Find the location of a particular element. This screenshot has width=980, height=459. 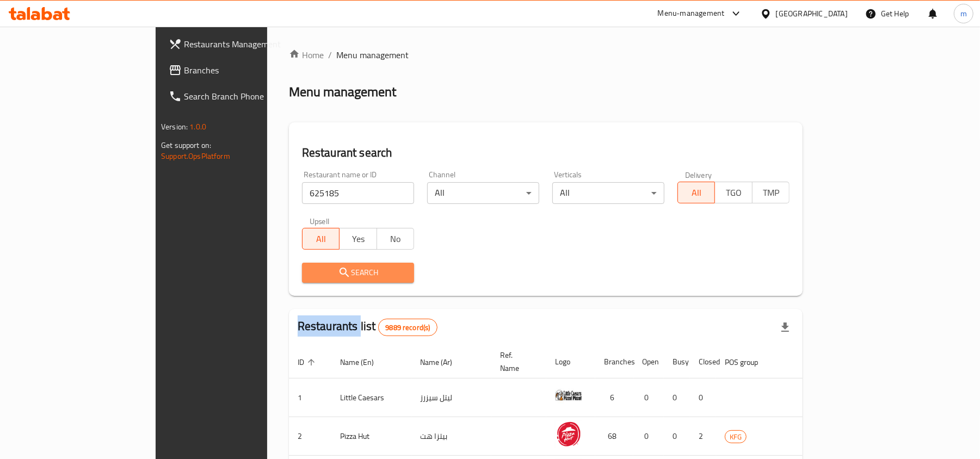

span: Name (Ar) is located at coordinates (443, 363).